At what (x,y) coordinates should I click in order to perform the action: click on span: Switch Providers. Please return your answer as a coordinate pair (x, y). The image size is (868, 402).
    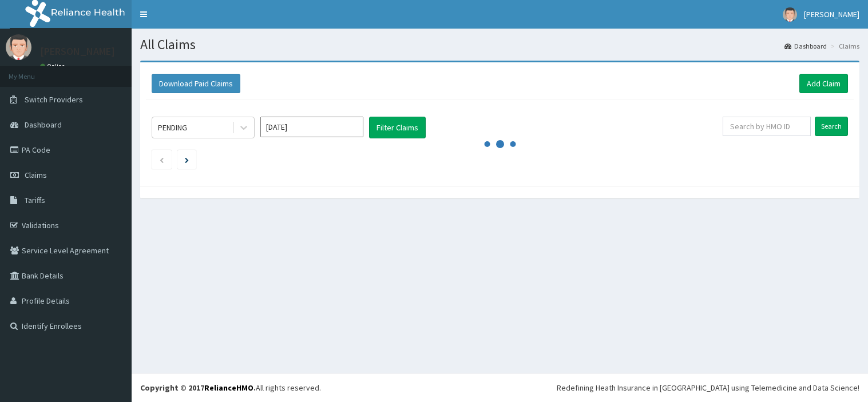
    Looking at the image, I should click on (54, 99).